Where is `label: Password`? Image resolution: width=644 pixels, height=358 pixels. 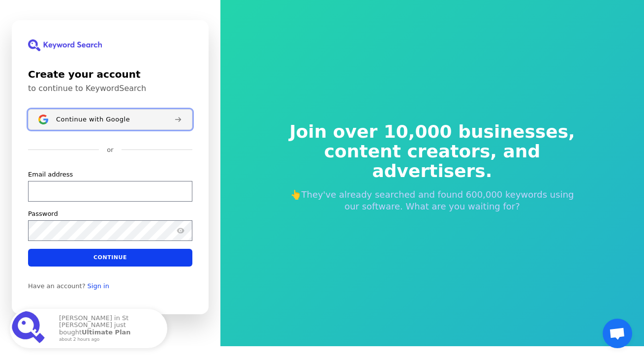
label: Password is located at coordinates (43, 214).